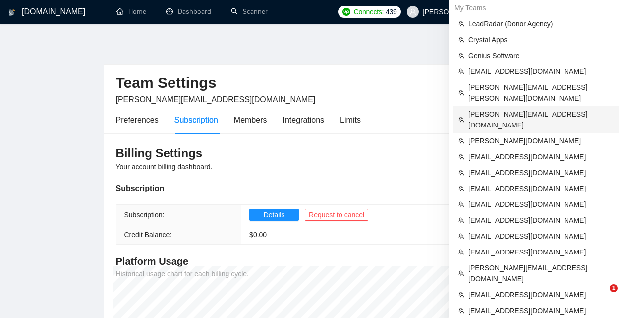  I want to click on span: LeadRadar (Donor Agency), so click(540, 24).